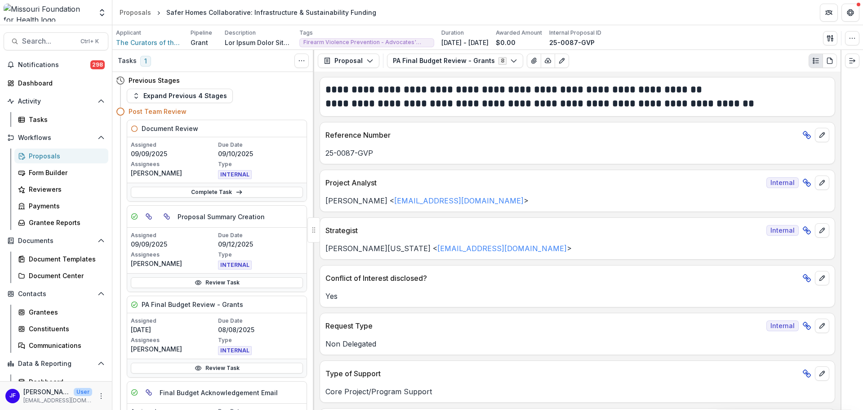 Image resolution: width=863 pixels, height=410 pixels. What do you see at coordinates (519, 33) in the screenshot?
I see `p: Awarded Amount` at bounding box center [519, 33].